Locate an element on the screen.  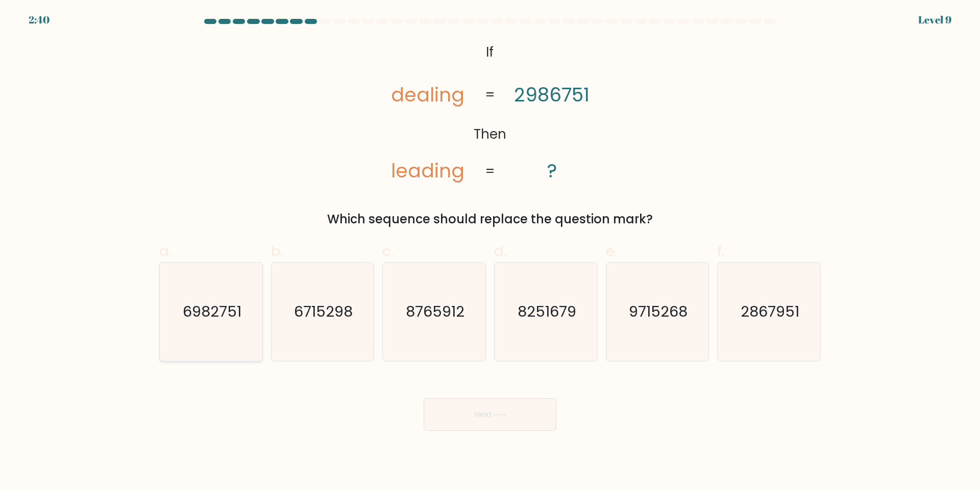
span: a. is located at coordinates (166, 251).